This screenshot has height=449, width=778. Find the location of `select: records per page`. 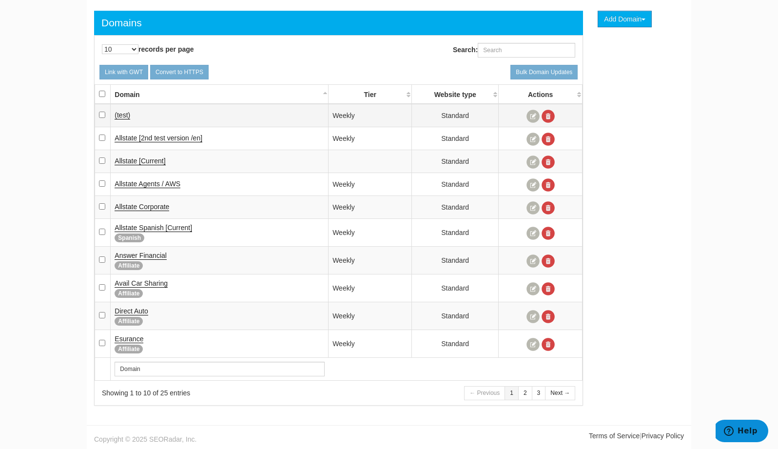

select: records per page is located at coordinates (120, 49).